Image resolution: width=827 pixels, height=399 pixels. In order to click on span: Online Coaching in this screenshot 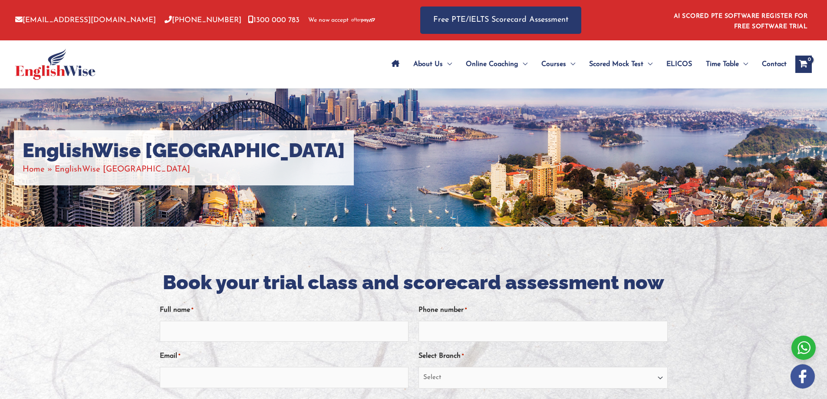, I will do `click(492, 64)`.